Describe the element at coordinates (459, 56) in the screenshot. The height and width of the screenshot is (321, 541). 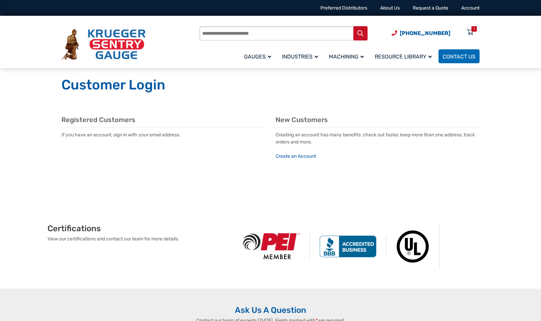
I see `span: Contact Us` at that location.